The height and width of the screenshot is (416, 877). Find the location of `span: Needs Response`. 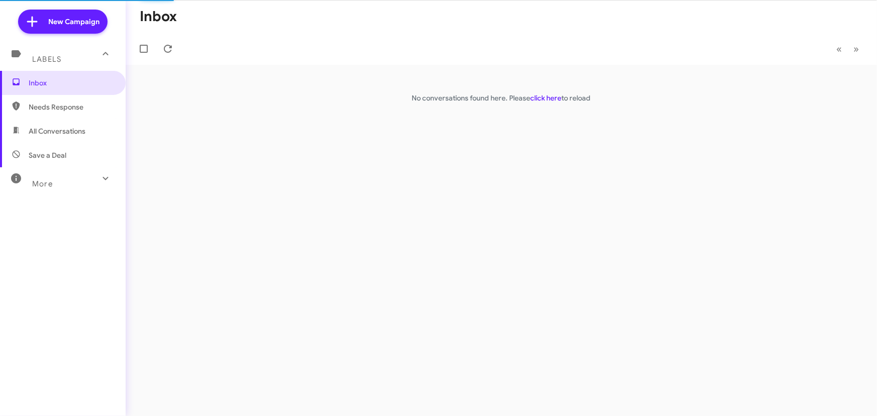

span: Needs Response is located at coordinates (71, 107).